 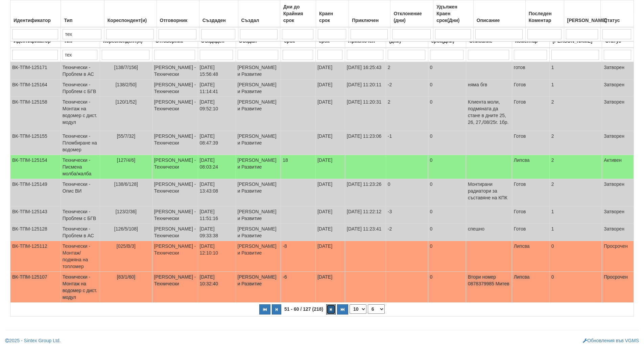 What do you see at coordinates (407, 215) in the screenshot?
I see `td: -3` at bounding box center [407, 215].